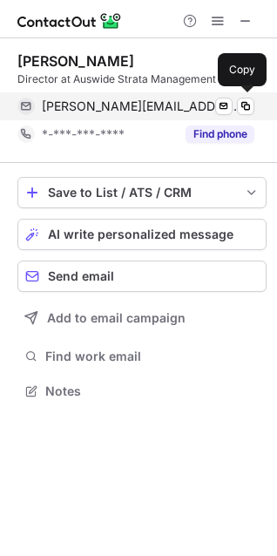  What do you see at coordinates (116, 318) in the screenshot?
I see `span: Add to email campaign` at bounding box center [116, 318].